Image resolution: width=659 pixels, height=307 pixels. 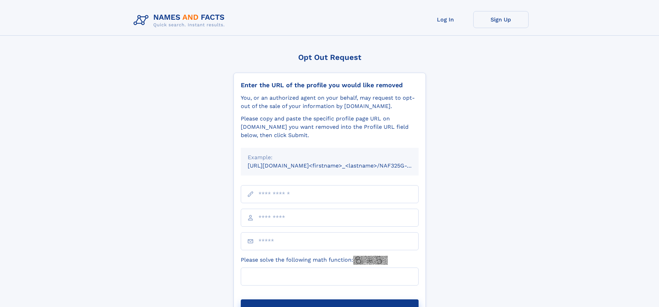 What do you see at coordinates (501, 19) in the screenshot?
I see `a: Sign Up` at bounding box center [501, 19].